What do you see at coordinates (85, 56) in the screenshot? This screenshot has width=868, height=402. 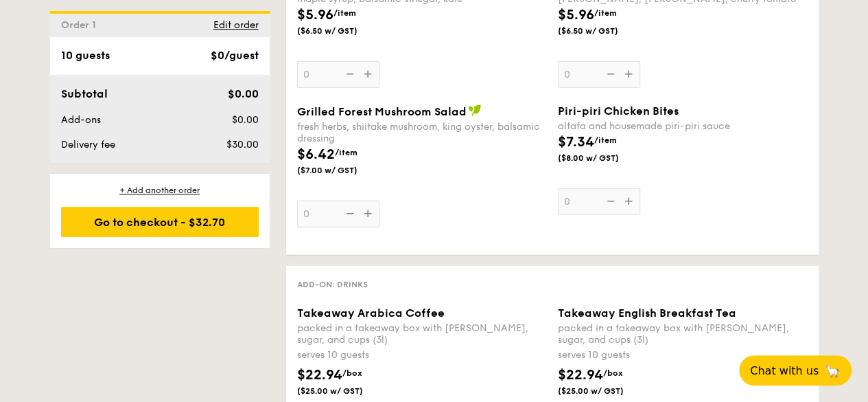 I see `div: 10 guests` at bounding box center [85, 56].